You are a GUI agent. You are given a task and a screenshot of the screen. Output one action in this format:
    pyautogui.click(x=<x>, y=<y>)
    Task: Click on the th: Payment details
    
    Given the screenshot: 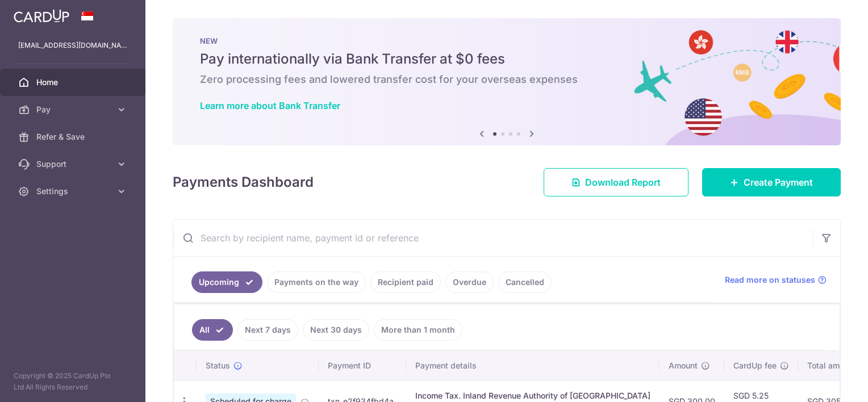 What is the action you would take?
    pyautogui.click(x=532, y=366)
    